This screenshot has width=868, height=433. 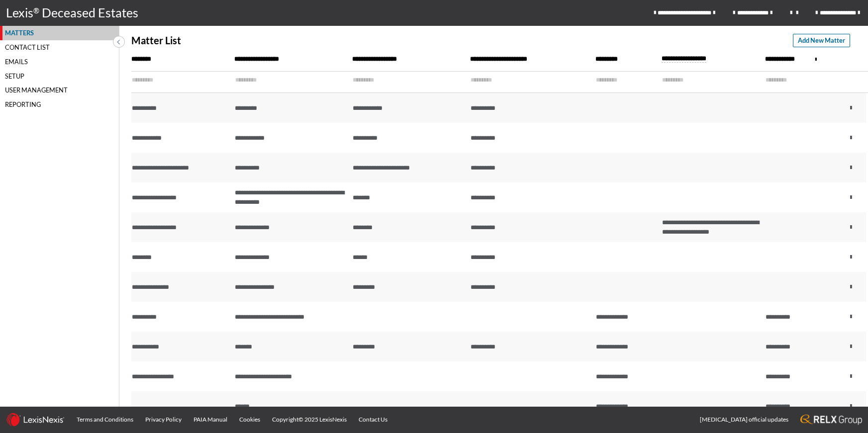 What do you see at coordinates (831, 420) in the screenshot?
I see `img: RELX_logo.65c3eebe.png` at bounding box center [831, 420].